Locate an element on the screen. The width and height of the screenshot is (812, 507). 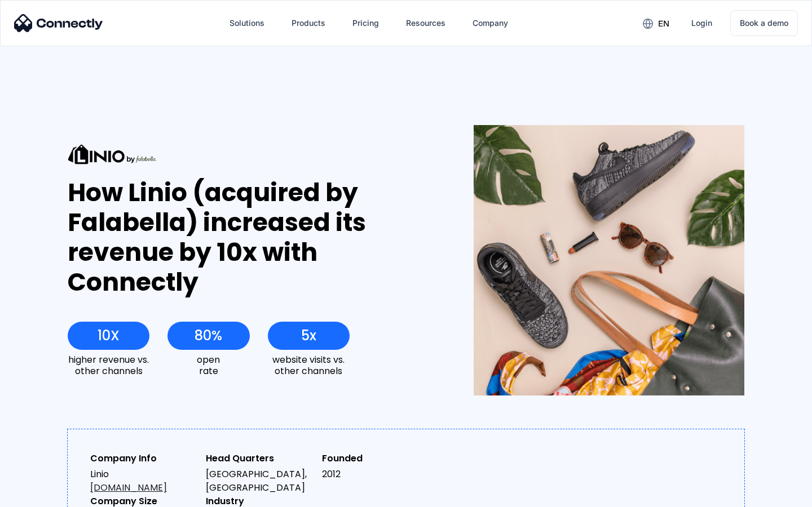
a: Login is located at coordinates (702, 23).